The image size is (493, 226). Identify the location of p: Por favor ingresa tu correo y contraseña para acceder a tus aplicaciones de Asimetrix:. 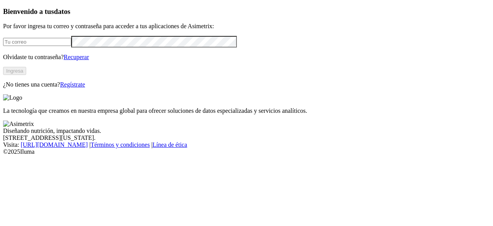
(247, 26).